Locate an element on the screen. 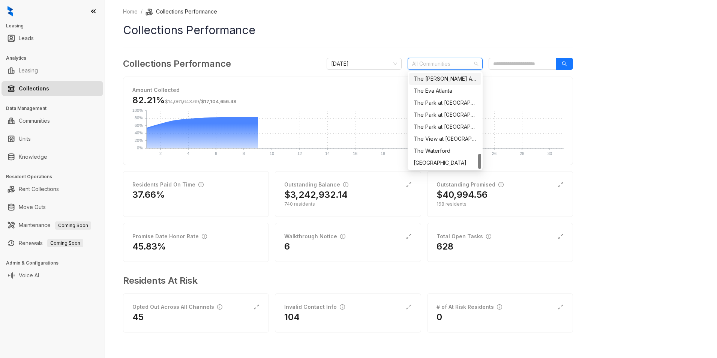  strong: Amount Collected is located at coordinates (156, 90).